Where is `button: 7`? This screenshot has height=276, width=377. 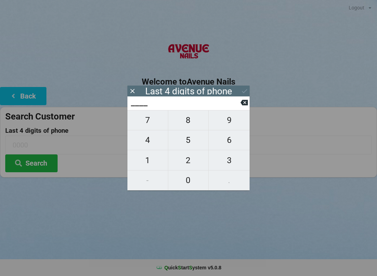 button: 7 is located at coordinates (148, 120).